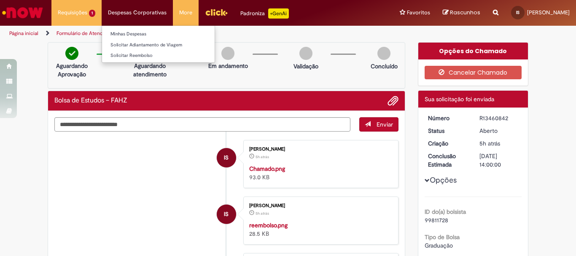 The image size is (576, 256). What do you see at coordinates (262, 157) in the screenshot?
I see `time: 29/08/2025 08:49:11` at bounding box center [262, 157].